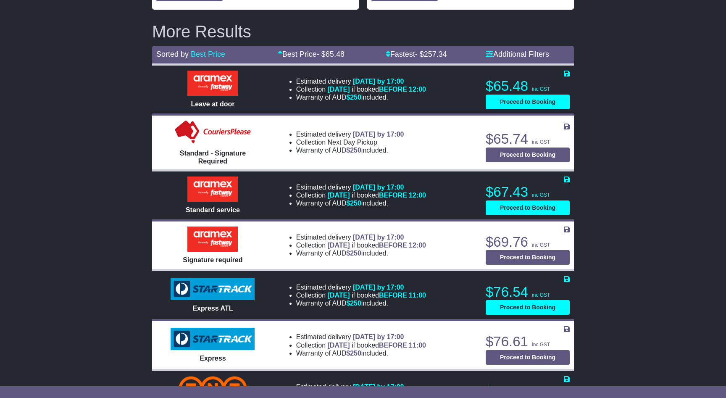 The height and width of the screenshot is (398, 726). Describe the element at coordinates (213, 157) in the screenshot. I see `span: Standard - Signature Required` at that location.